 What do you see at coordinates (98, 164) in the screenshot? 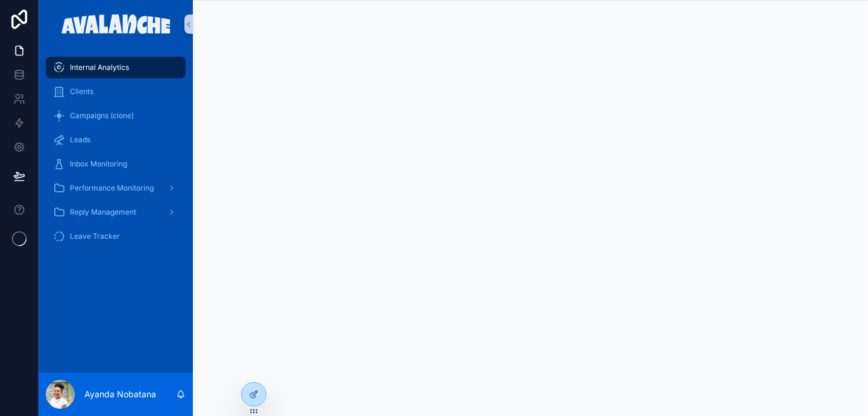
I see `span: Inbox Monitoring` at bounding box center [98, 164].